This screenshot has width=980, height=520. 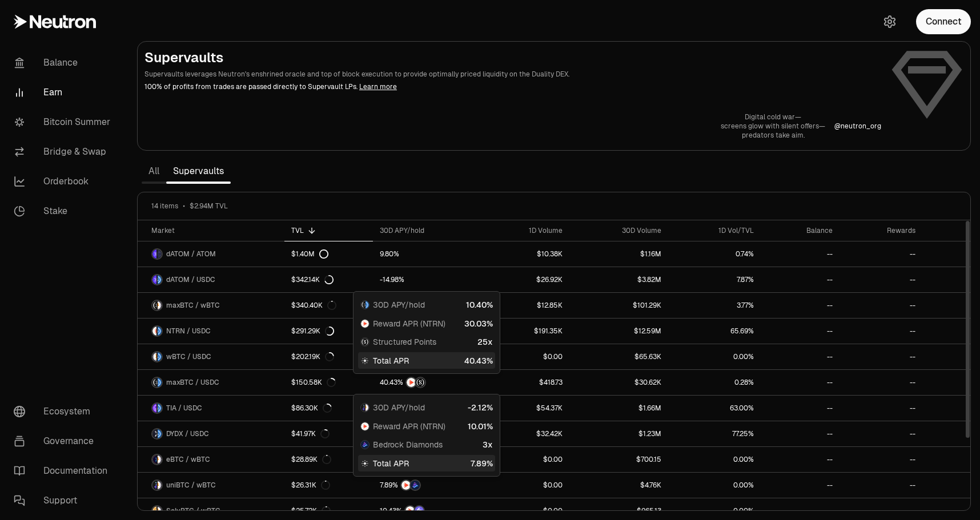 I want to click on img: maxBTC Logo, so click(x=154, y=306).